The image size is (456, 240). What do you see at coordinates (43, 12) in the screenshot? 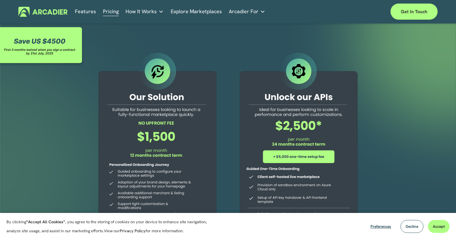
I see `img: Arcadier` at bounding box center [43, 12].